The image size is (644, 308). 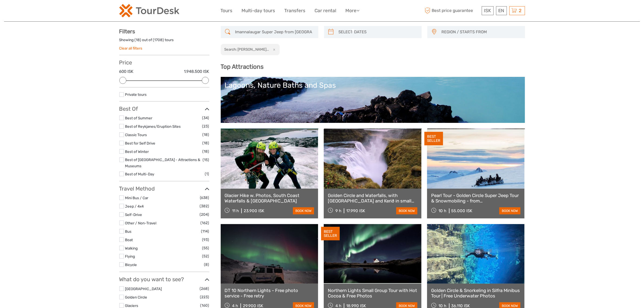 I want to click on a: Best of Winter, so click(x=137, y=152).